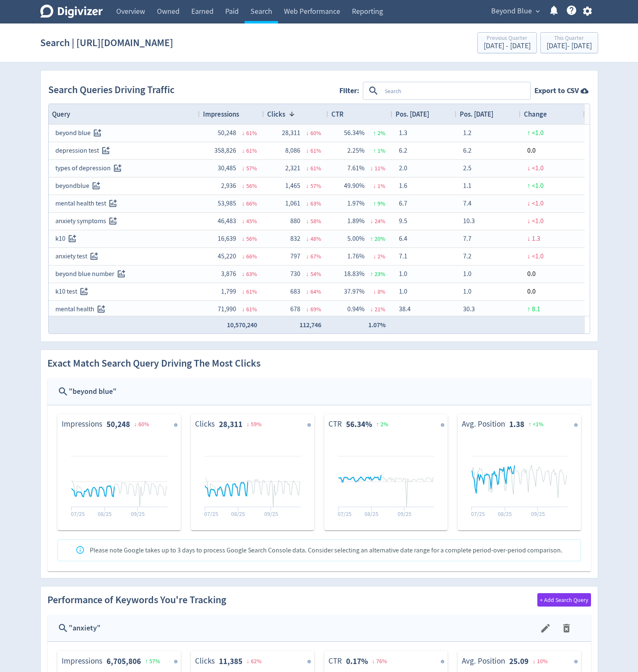  I want to click on span: 6.2, so click(467, 150).